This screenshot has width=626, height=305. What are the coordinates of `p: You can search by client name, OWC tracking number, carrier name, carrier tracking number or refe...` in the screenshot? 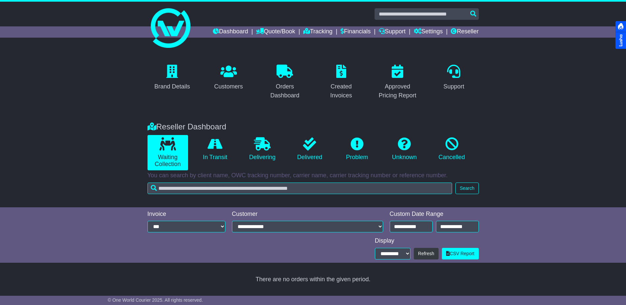 It's located at (313, 176).